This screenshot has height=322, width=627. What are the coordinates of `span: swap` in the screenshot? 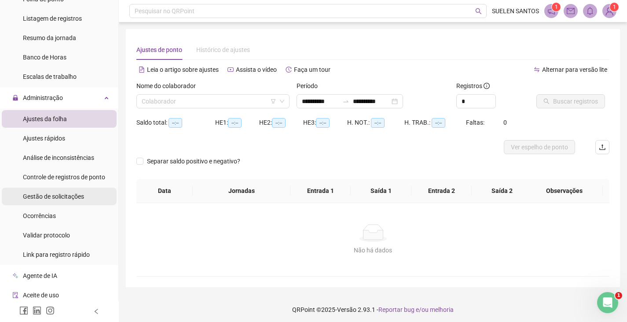 It's located at (537, 70).